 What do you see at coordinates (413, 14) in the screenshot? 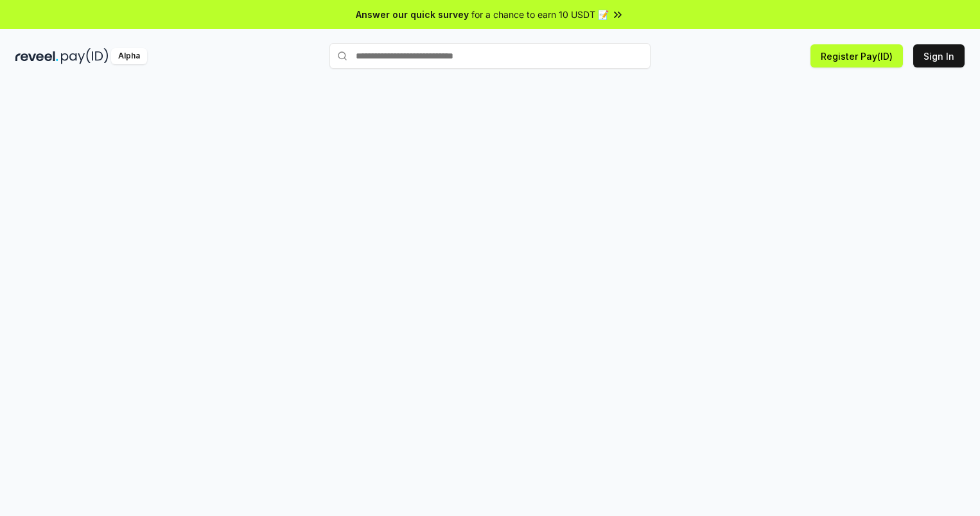
I see `span: Answer our quick survey` at bounding box center [413, 14].